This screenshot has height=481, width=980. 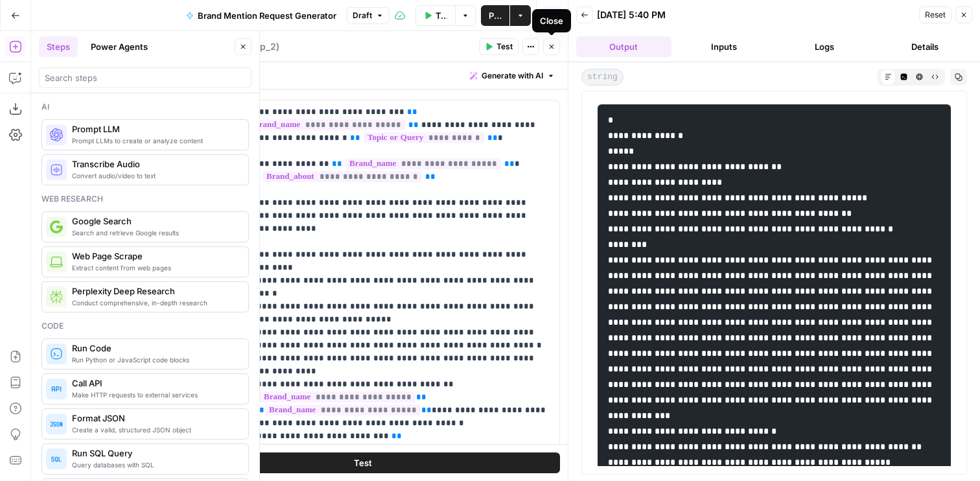 What do you see at coordinates (495, 15) in the screenshot?
I see `span: Publish` at bounding box center [495, 15].